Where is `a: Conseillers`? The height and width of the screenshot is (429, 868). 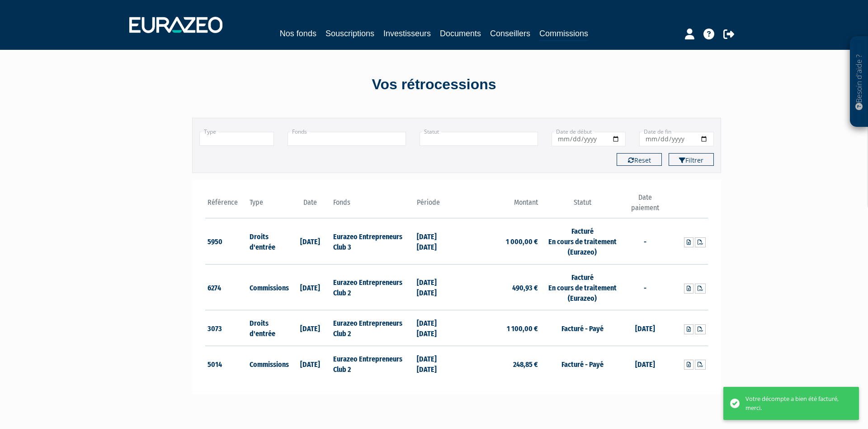 a: Conseillers is located at coordinates (510, 34).